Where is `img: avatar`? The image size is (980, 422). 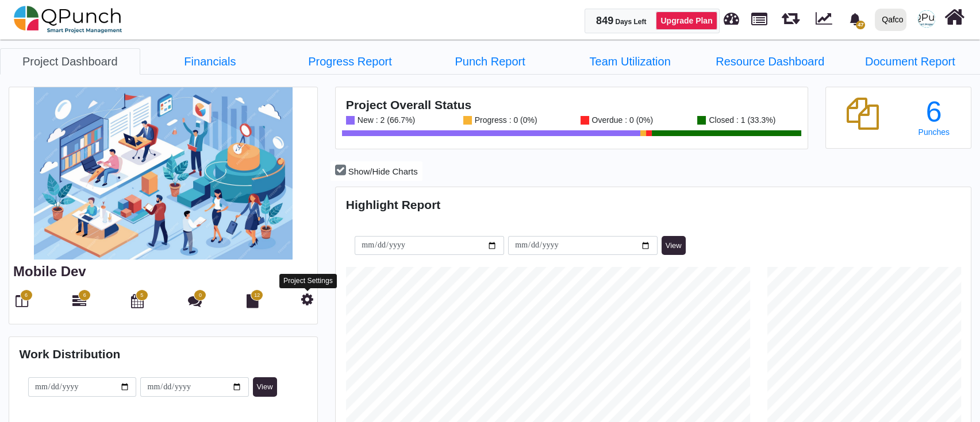 img: avatar is located at coordinates (926, 19).